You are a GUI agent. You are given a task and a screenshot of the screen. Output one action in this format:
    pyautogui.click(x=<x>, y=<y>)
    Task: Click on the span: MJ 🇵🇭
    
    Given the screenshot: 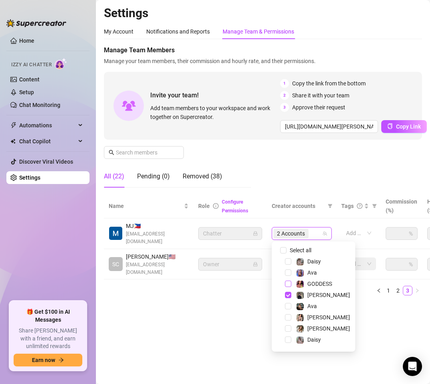 What is the action you would take?
    pyautogui.click(x=157, y=226)
    